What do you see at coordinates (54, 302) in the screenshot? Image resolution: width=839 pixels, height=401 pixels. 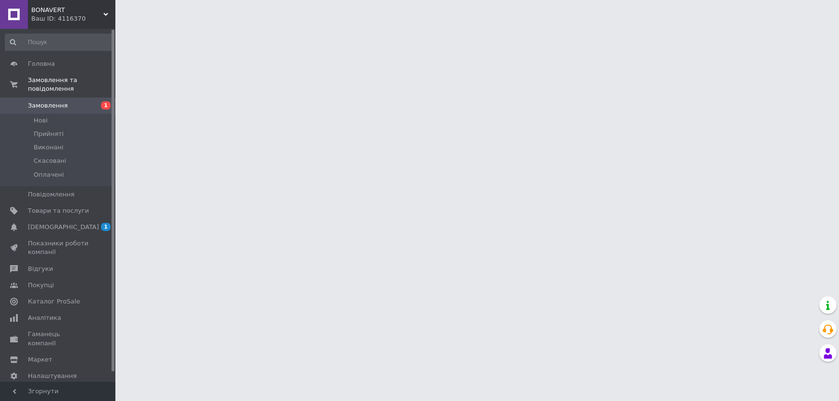 I see `span: Каталог ProSale` at bounding box center [54, 302].